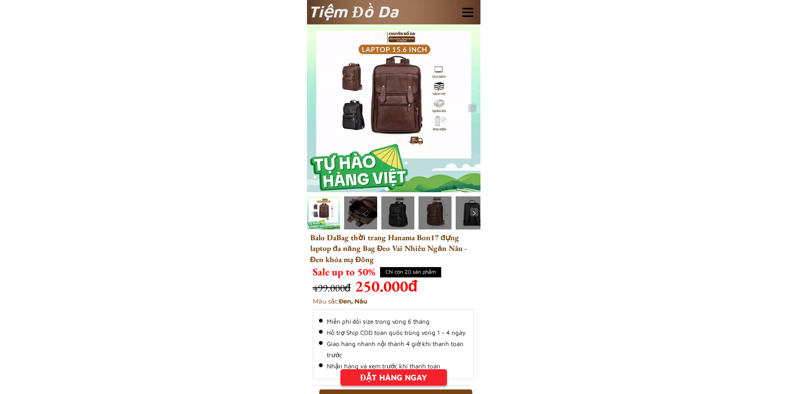  What do you see at coordinates (394, 377) in the screenshot?
I see `div: ĐẶT HÀNG NGAY` at bounding box center [394, 377].